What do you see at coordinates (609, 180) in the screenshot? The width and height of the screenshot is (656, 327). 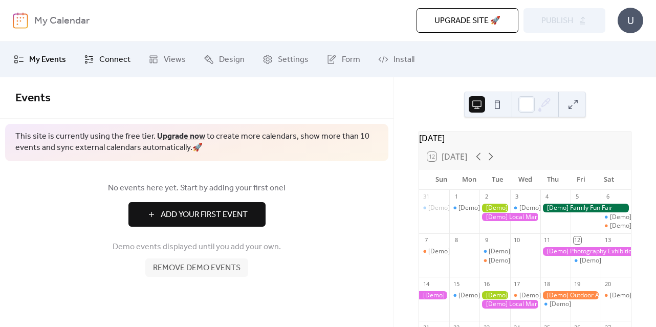 I see `div: Sat` at bounding box center [609, 180].